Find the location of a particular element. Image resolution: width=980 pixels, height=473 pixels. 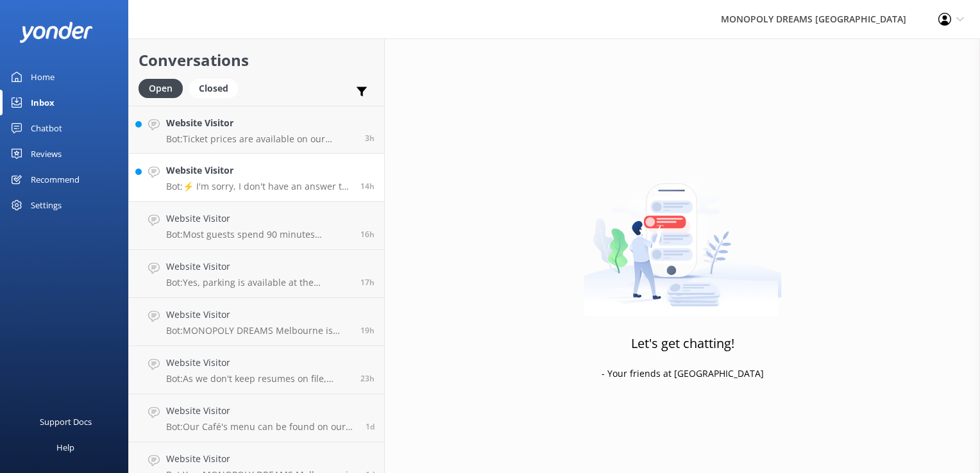

div: Chatbot is located at coordinates (46, 129).